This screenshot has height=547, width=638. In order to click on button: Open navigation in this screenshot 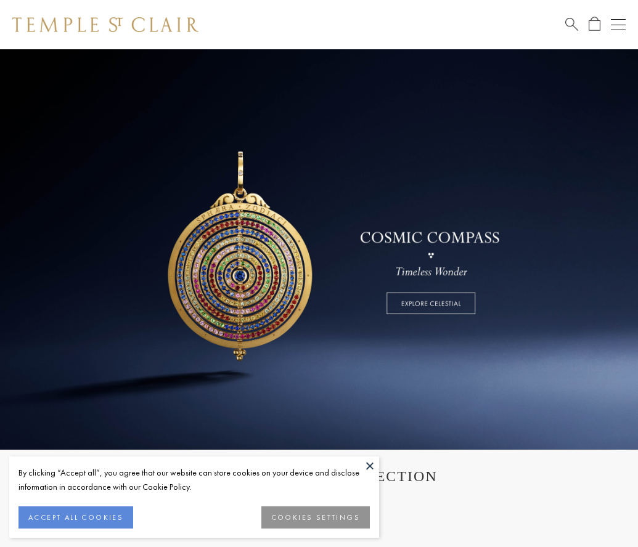, I will do `click(618, 25)`.